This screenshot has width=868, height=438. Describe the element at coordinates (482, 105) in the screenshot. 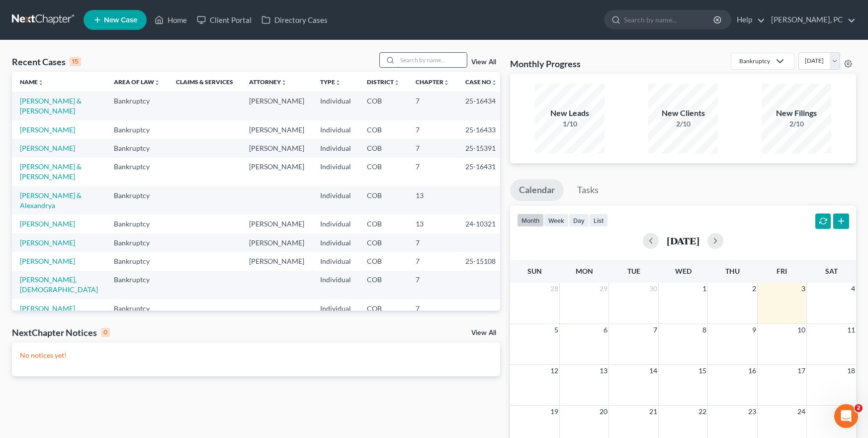

I see `td: 25-16434` at that location.